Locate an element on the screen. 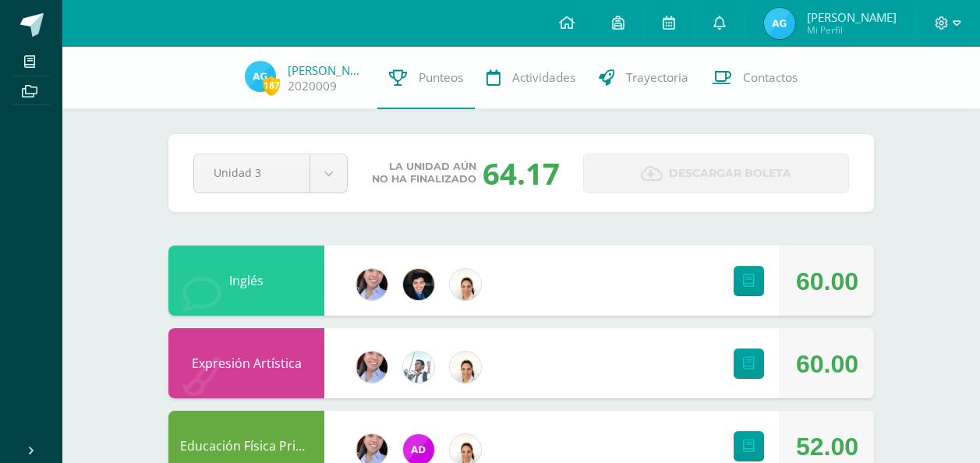 This screenshot has height=463, width=980. a: Contactos is located at coordinates (755, 78).